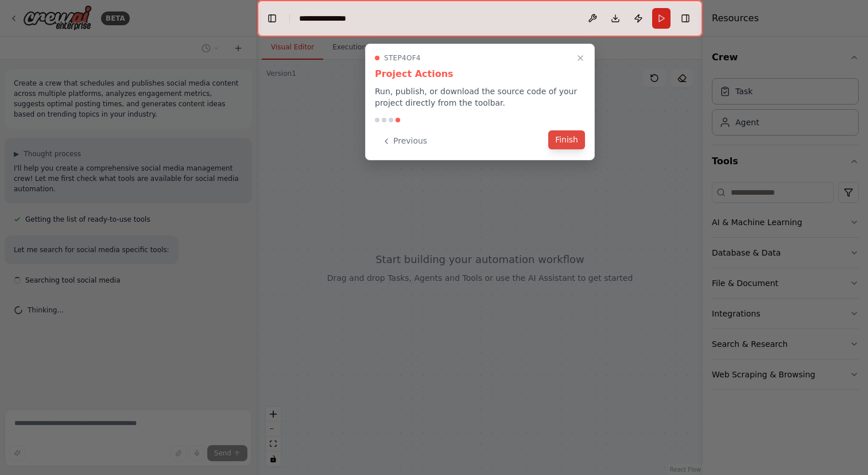 The image size is (868, 475). Describe the element at coordinates (567, 139) in the screenshot. I see `button: Finish` at that location.